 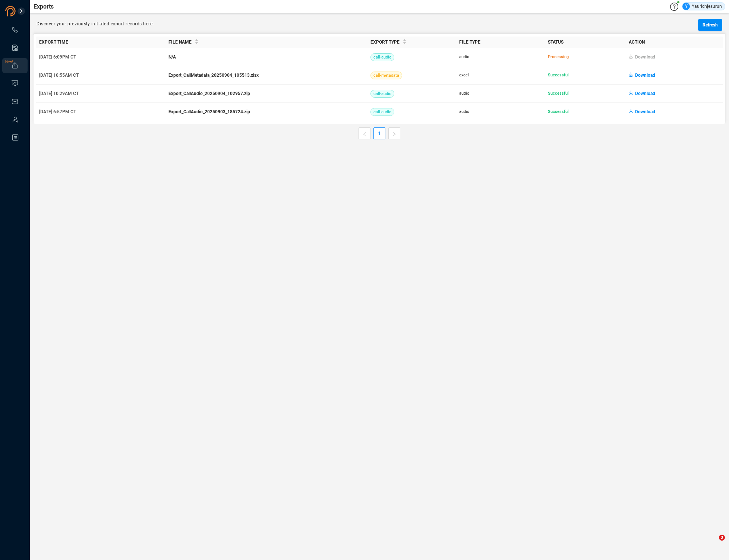 I want to click on button: right, so click(x=394, y=133).